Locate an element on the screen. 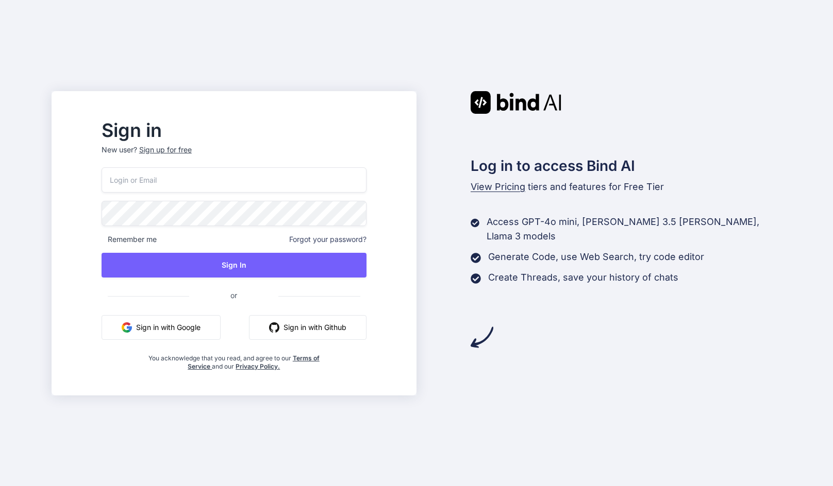  span: or is located at coordinates (233, 295).